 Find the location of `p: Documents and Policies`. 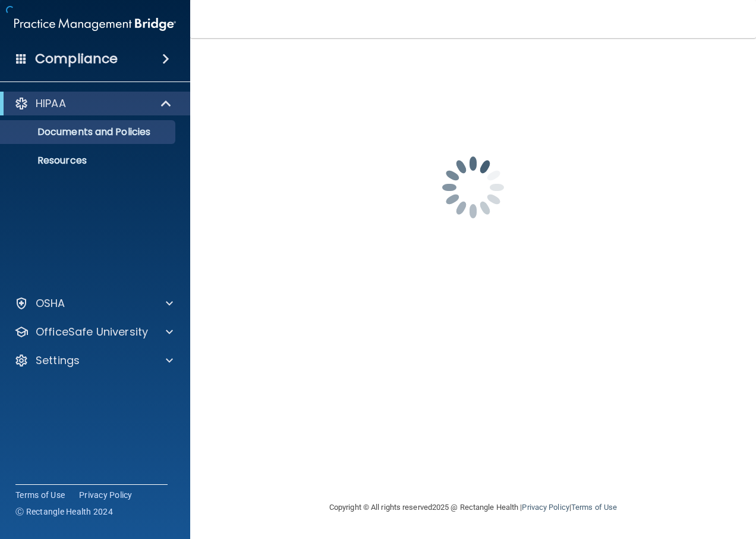

p: Documents and Policies is located at coordinates (89, 132).